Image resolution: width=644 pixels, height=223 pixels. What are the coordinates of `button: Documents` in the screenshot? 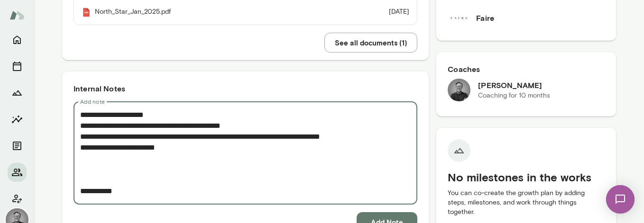 It's located at (17, 145).